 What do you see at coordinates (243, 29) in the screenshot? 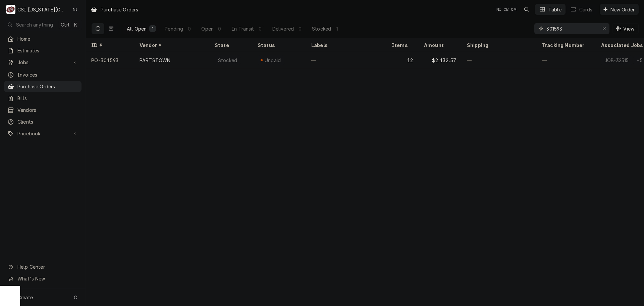
I see `div: In Transit` at bounding box center [243, 29].